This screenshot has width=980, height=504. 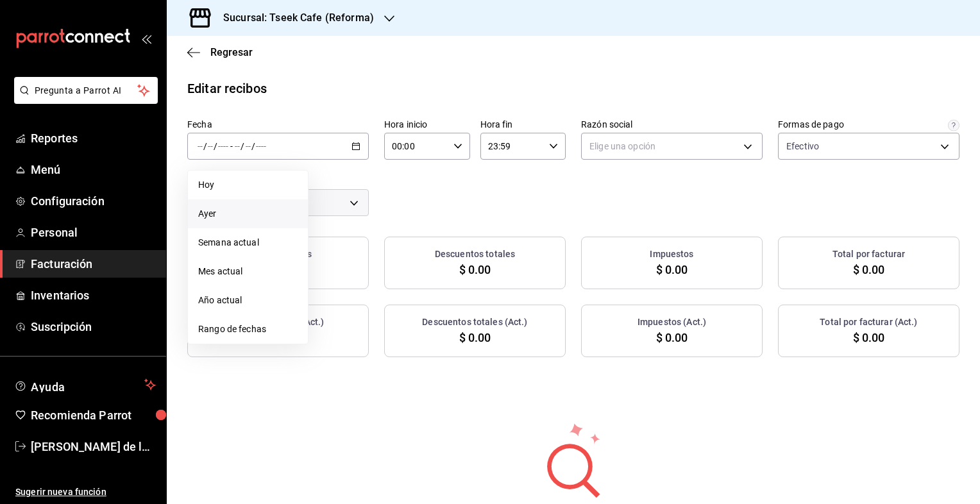 I want to click on label: Fecha, so click(x=278, y=124).